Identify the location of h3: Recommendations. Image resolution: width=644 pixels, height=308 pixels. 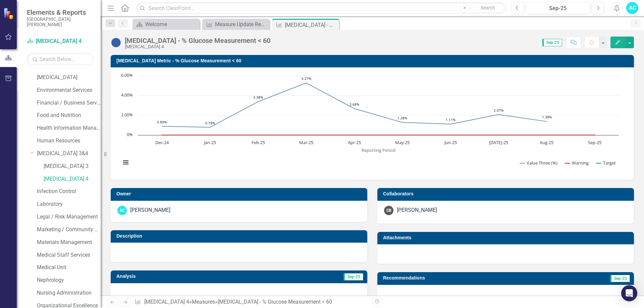
(466, 278).